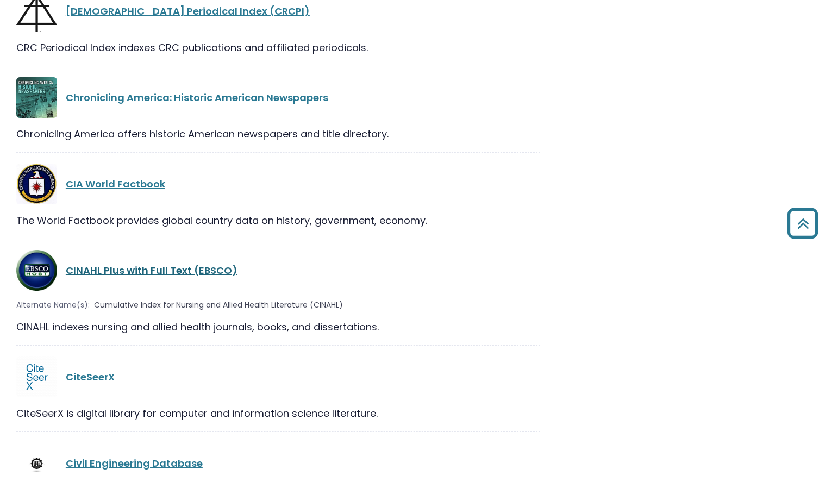  Describe the element at coordinates (90, 377) in the screenshot. I see `a: CiteSeerX` at that location.